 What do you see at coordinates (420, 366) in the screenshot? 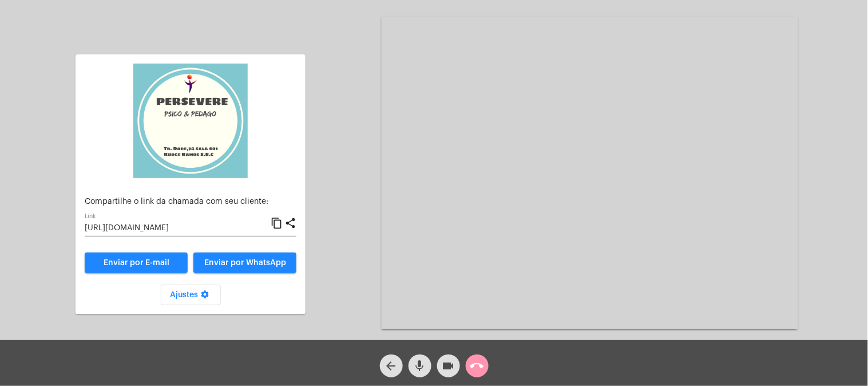
I see `mat-icon: mic` at bounding box center [420, 366].